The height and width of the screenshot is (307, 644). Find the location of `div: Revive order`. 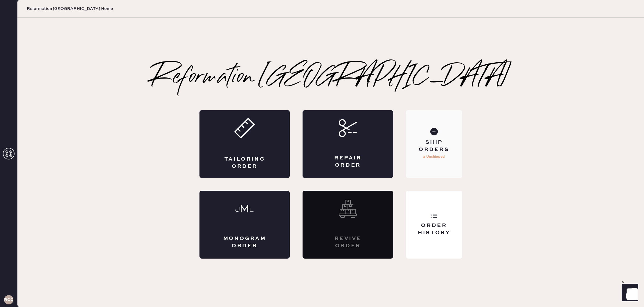

div: Revive order is located at coordinates (348, 242).